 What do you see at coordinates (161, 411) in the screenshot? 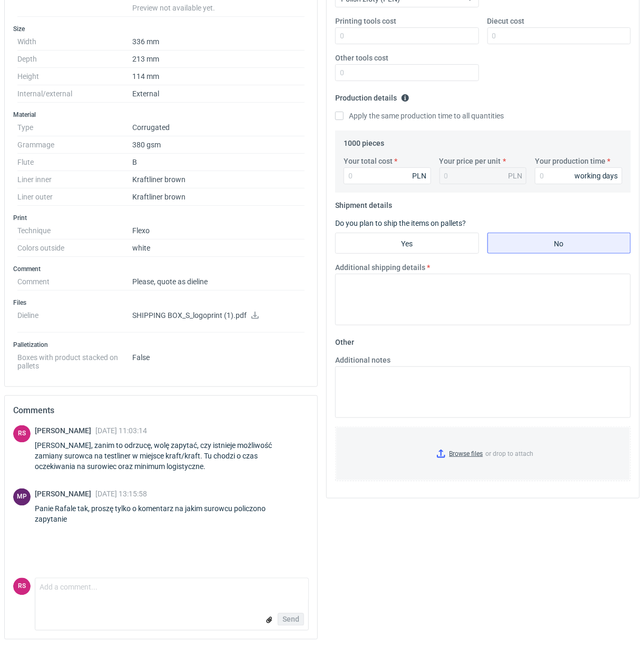
I see `h2: Comments` at bounding box center [161, 411].